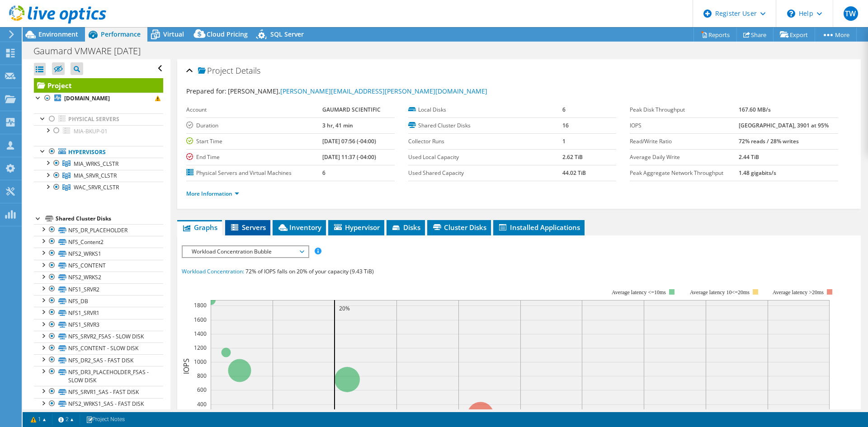 Image resolution: width=868 pixels, height=427 pixels. I want to click on span: WAC_SRVR_CLSTR, so click(97, 187).